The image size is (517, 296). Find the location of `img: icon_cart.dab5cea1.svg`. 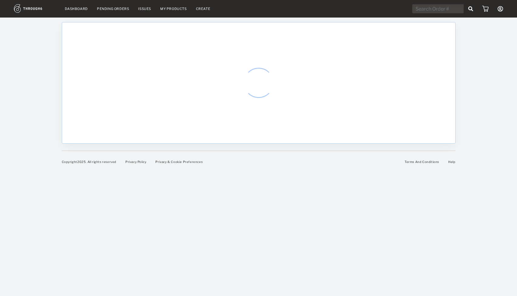

img: icon_cart.dab5cea1.svg is located at coordinates (485, 9).